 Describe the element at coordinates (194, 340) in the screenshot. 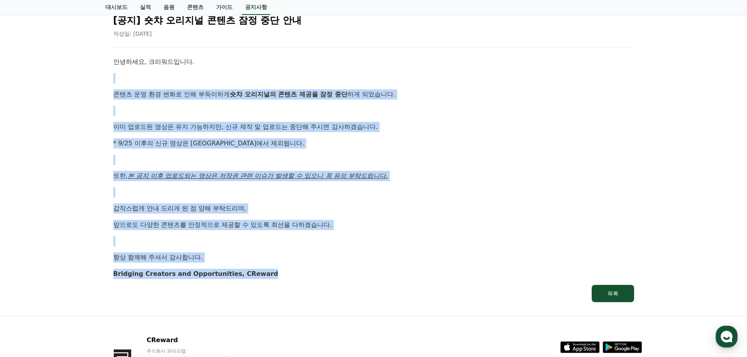

I see `p: CReward` at that location.